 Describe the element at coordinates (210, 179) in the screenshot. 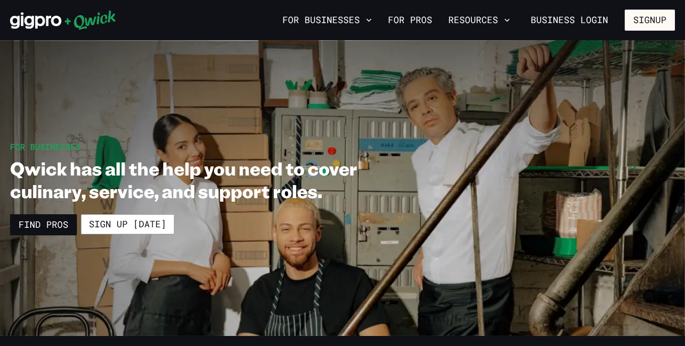

I see `h1: Qwick has all the help you need to cover culinary, service, and support roles.` at that location.